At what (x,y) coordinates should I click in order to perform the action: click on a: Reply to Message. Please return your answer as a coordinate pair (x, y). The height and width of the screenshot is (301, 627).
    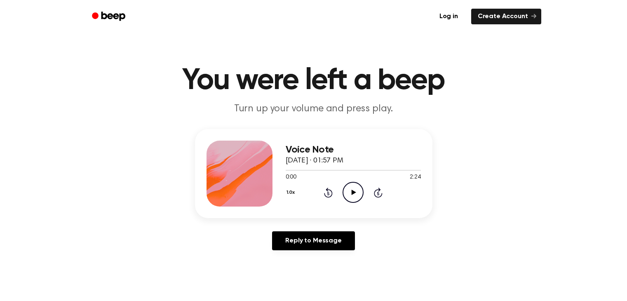
    Looking at the image, I should click on (313, 241).